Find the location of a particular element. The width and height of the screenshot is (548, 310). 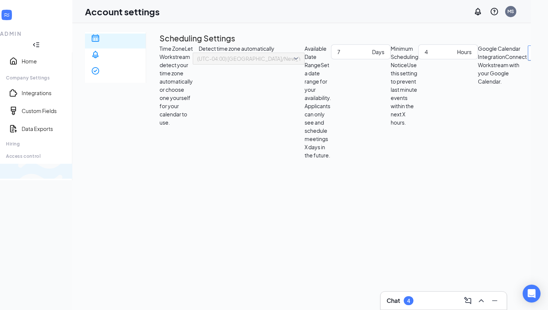

h2: Scheduling Settings is located at coordinates (197, 38).